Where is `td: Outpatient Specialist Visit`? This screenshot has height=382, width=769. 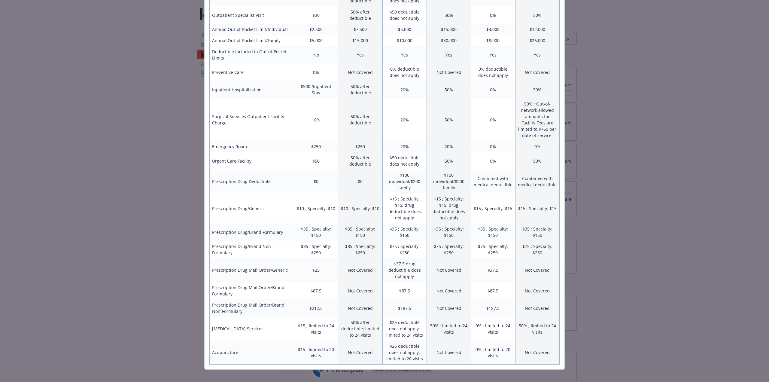 td: Outpatient Specialist Visit is located at coordinates (252, 15).